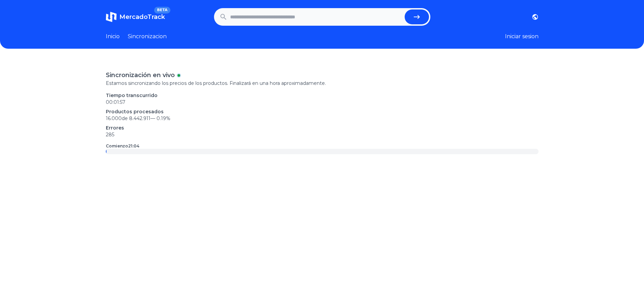  I want to click on button: Iniciar sesion, so click(522, 36).